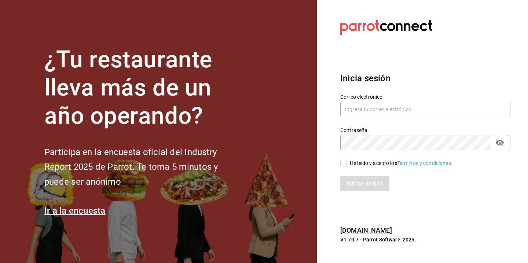 The width and height of the screenshot is (528, 263). Describe the element at coordinates (424, 163) in the screenshot. I see `a: Términos y condiciones.` at that location.